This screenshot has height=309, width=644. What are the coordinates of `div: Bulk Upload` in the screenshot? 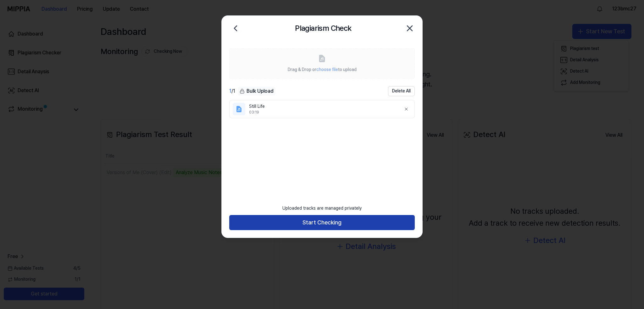 It's located at (256, 91).